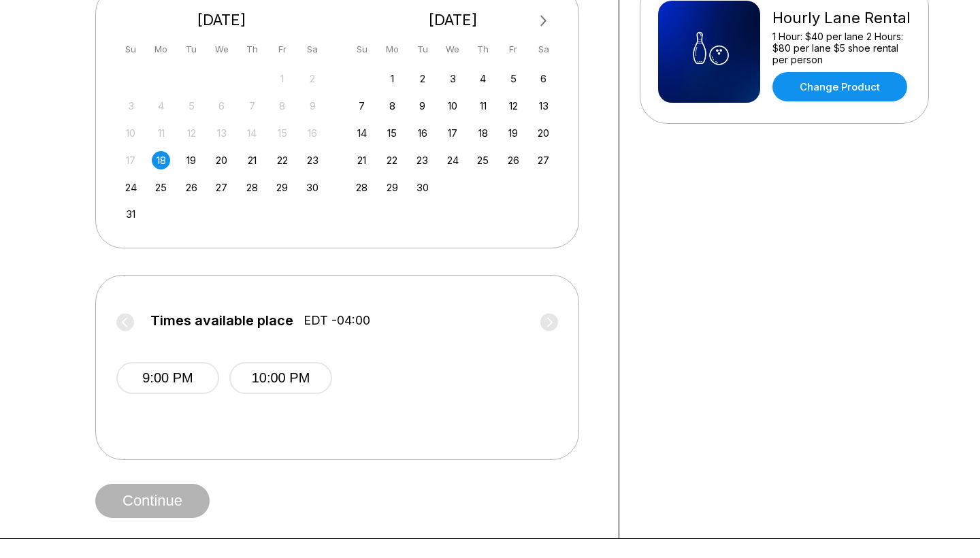  Describe the element at coordinates (422, 78) in the screenshot. I see `div: Choose Tuesday, September 2nd, 2025` at that location.